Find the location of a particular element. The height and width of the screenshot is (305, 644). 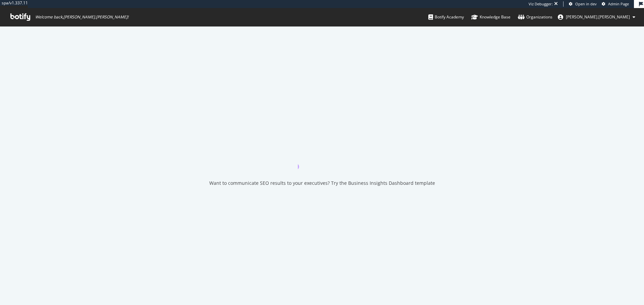

a: Knowledge Base is located at coordinates (490, 17).